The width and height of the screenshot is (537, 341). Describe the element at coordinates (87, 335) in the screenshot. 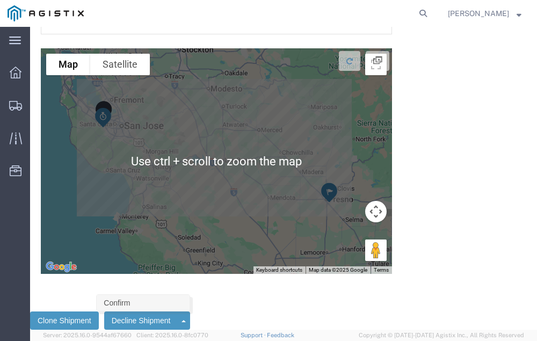

I see `span: Server: 2025.16.0-9544af67660` at that location.